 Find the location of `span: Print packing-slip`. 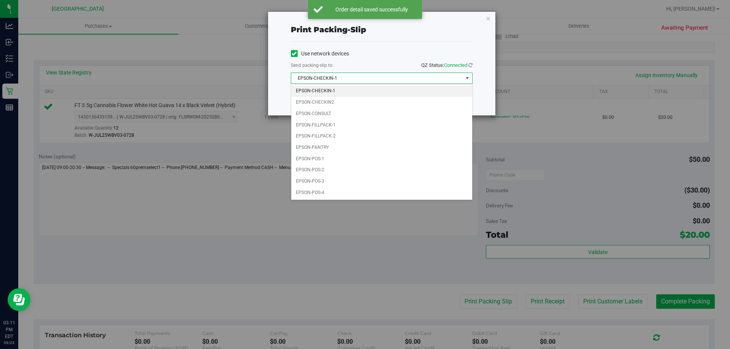

span: Print packing-slip is located at coordinates (328, 30).